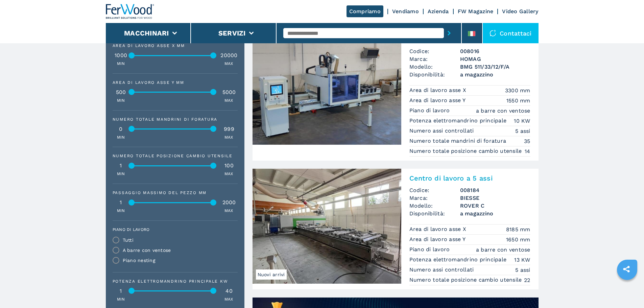 Image resolution: width=644 pixels, height=308 pixels. Describe the element at coordinates (175, 83) in the screenshot. I see `div: Area di lavoro asse Y mm` at that location.